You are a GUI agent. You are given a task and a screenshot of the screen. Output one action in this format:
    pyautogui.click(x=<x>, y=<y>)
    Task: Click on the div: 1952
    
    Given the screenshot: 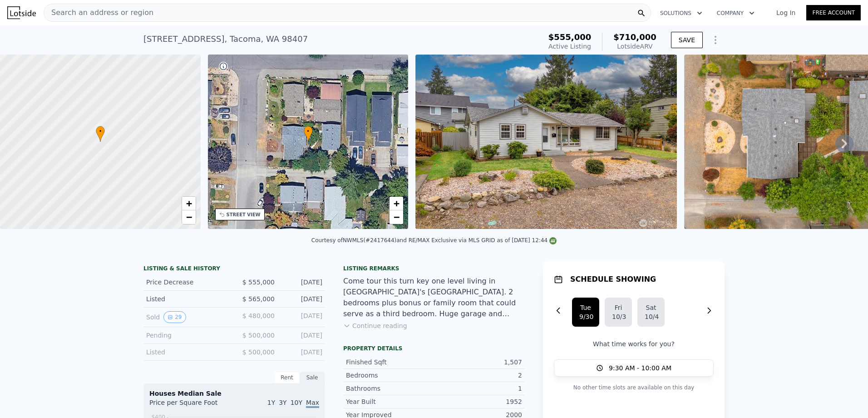 What is the action you would take?
    pyautogui.click(x=478, y=401)
    